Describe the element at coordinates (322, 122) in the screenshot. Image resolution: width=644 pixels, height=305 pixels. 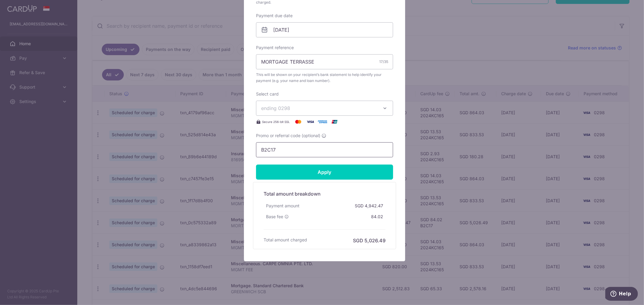
I see `img: American Express` at that location.